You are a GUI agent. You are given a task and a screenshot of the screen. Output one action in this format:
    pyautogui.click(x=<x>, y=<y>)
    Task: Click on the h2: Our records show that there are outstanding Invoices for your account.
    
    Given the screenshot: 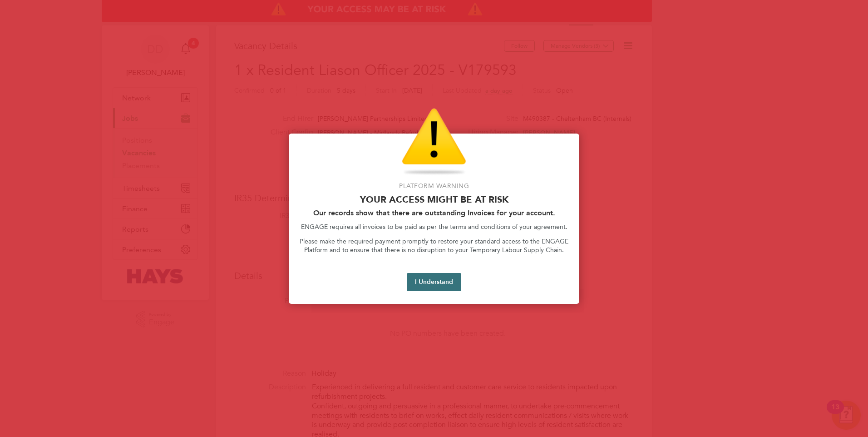 What is the action you would take?
    pyautogui.click(x=434, y=213)
    